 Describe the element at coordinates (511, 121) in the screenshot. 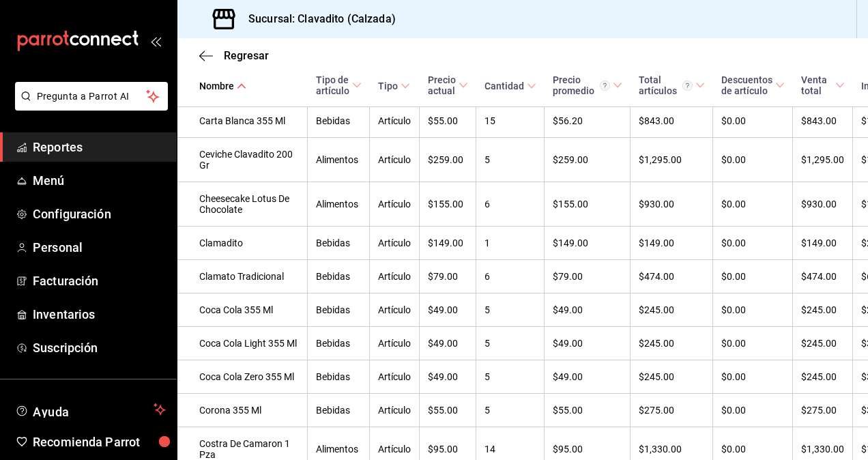

I see `td: 15` at that location.